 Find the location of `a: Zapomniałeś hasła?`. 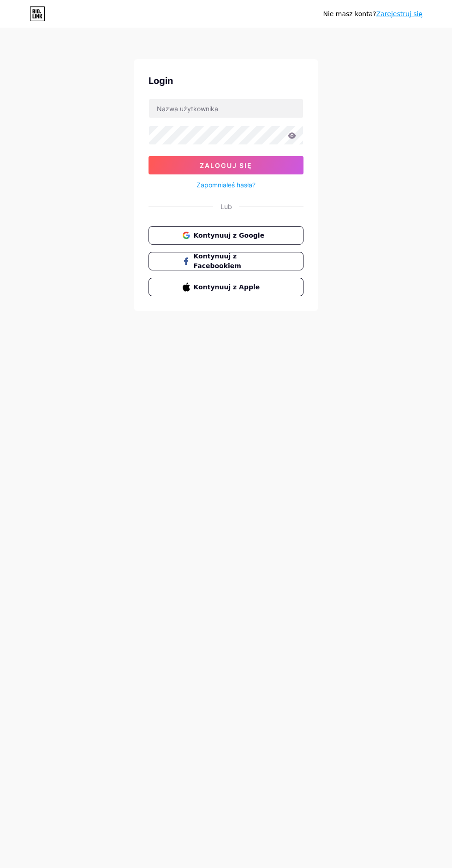

a: Zapomniałeś hasła? is located at coordinates (226, 184).